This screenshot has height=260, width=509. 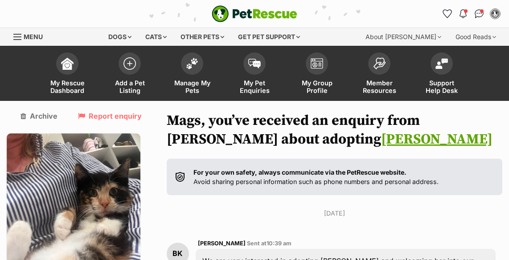 I want to click on img: member-resources-icon-8e73f808a243e03378d46382f2149f9095a855e16c252ad45f914b54edf8863c.svg, so click(x=379, y=63).